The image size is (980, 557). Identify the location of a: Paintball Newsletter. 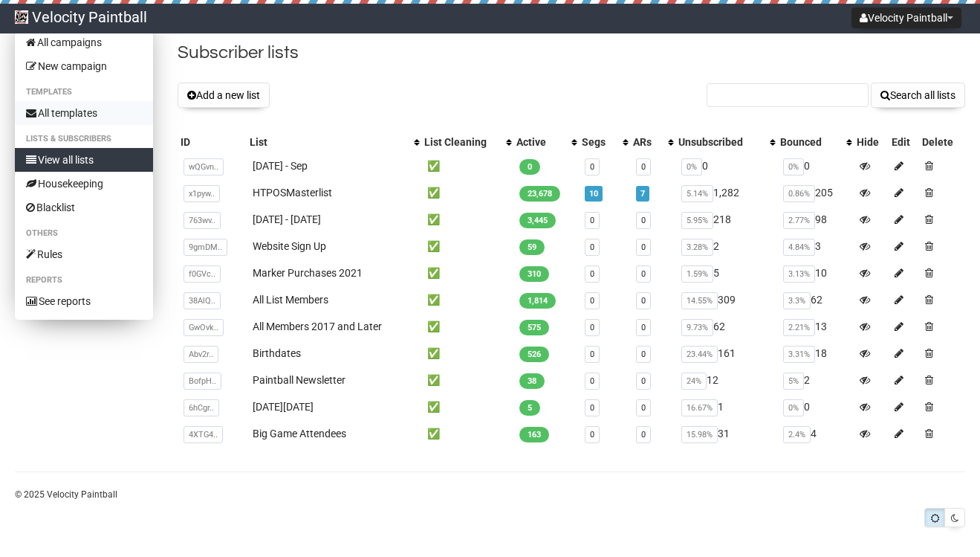
(299, 380).